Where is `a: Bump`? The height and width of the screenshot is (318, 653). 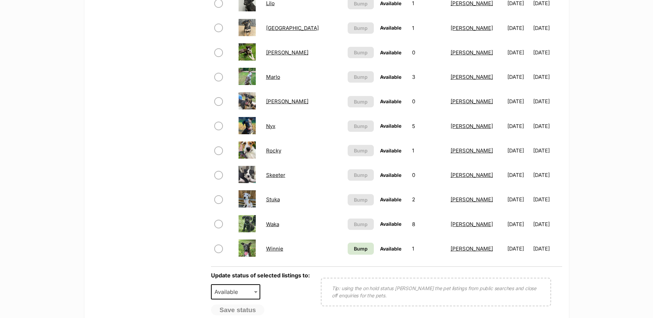 a: Bump is located at coordinates (361, 249).